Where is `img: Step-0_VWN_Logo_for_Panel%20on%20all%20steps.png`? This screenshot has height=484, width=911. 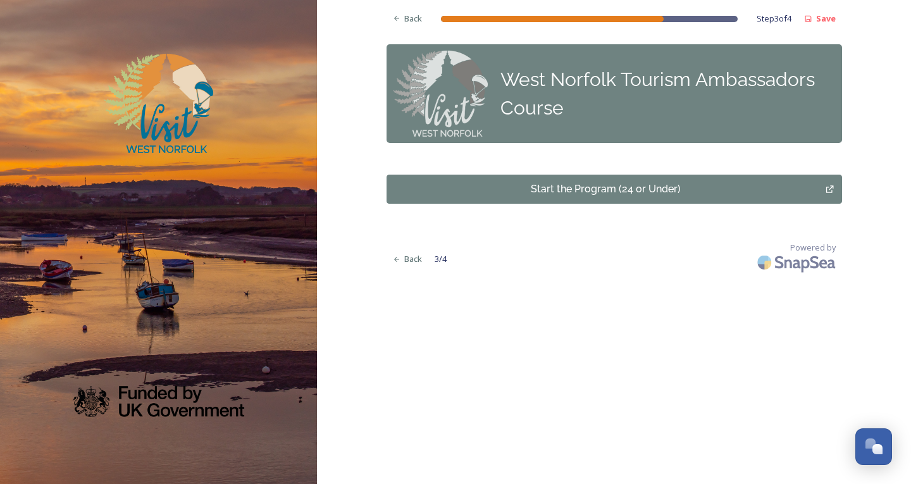 img: Step-0_VWN_Logo_for_Panel%20on%20all%20steps.png is located at coordinates (440, 94).